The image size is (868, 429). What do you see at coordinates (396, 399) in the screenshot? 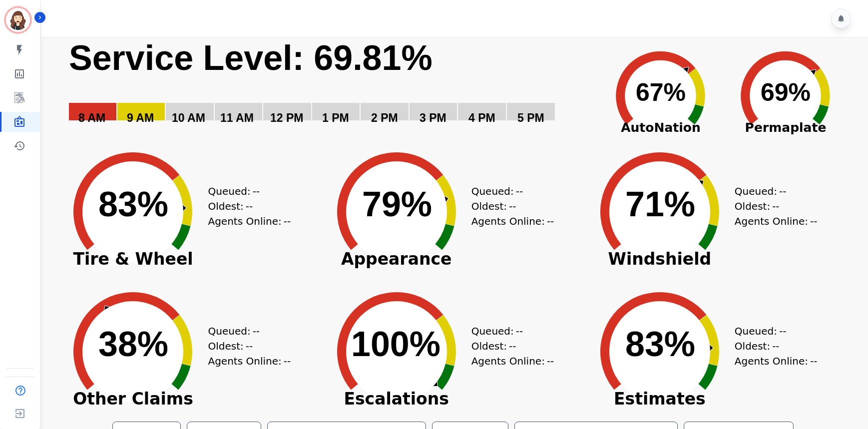
I see `span: Escalations` at bounding box center [396, 399].